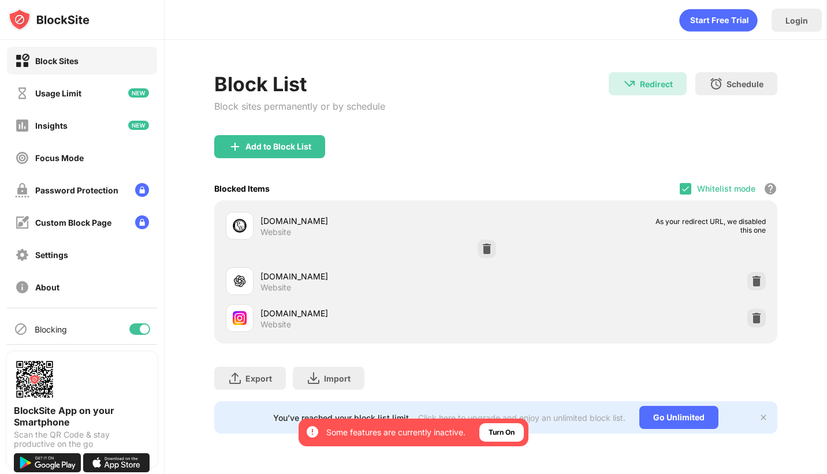 The image size is (827, 474). What do you see at coordinates (77, 190) in the screenshot?
I see `div: Password Protection` at bounding box center [77, 190].